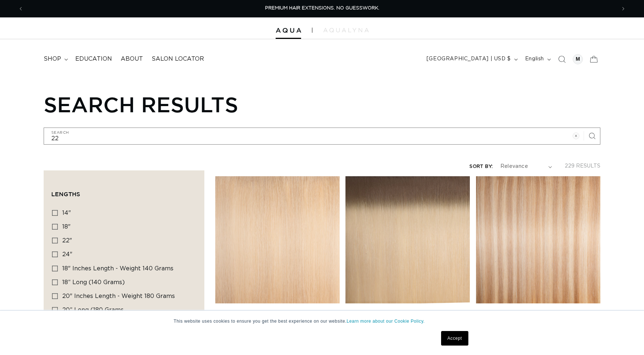 The image size is (644, 355). I want to click on span: PREMIUM HAIR EXTENSIONS. NO GUESSWORK., so click(322, 8).